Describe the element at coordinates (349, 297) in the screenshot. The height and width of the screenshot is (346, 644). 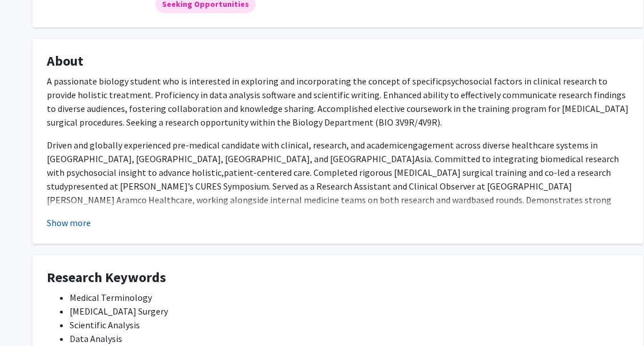
I see `li: Medical Terminology` at that location.